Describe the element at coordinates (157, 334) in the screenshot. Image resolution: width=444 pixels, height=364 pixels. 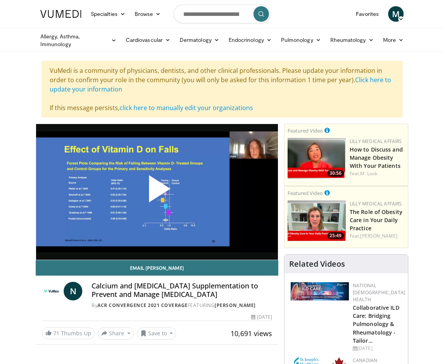
I see `button: Save to` at that location.